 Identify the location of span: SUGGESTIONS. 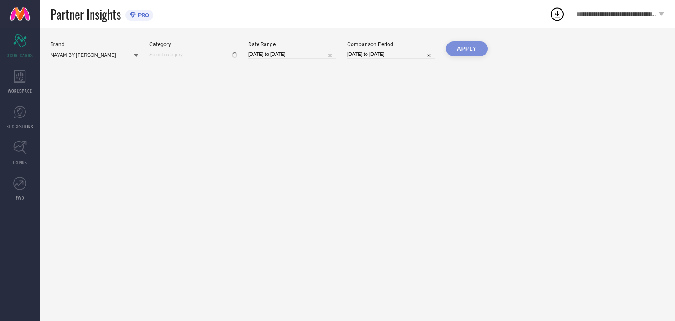
(20, 126).